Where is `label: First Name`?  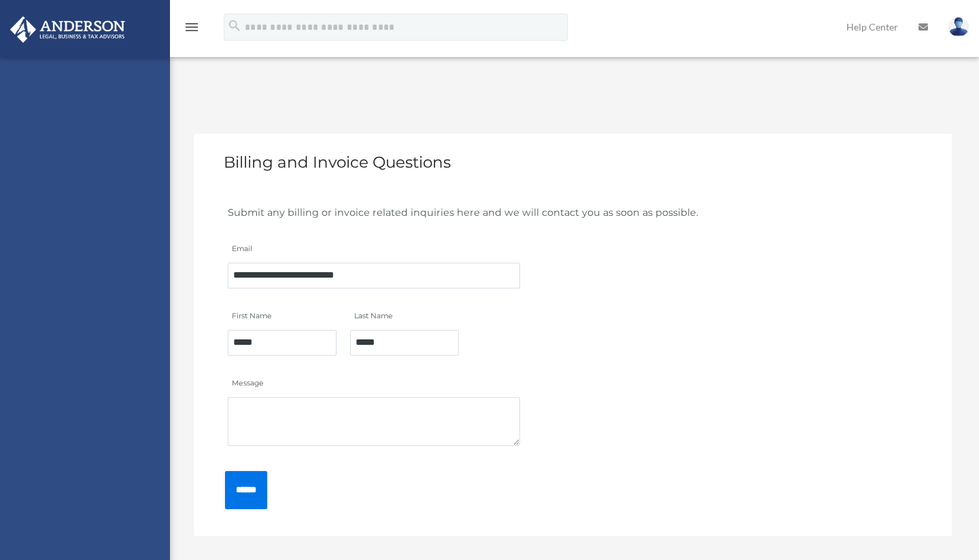
label: First Name is located at coordinates (251, 317).